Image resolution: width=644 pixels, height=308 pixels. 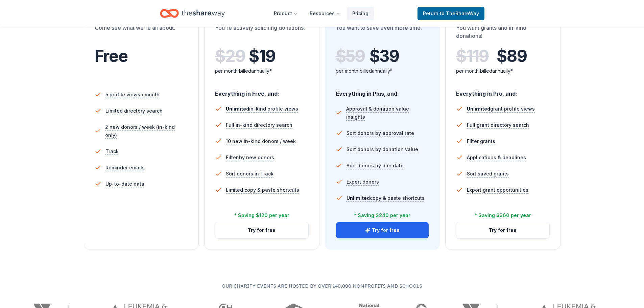 What do you see at coordinates (498, 125) in the screenshot?
I see `span: Full grant directory search` at bounding box center [498, 125].